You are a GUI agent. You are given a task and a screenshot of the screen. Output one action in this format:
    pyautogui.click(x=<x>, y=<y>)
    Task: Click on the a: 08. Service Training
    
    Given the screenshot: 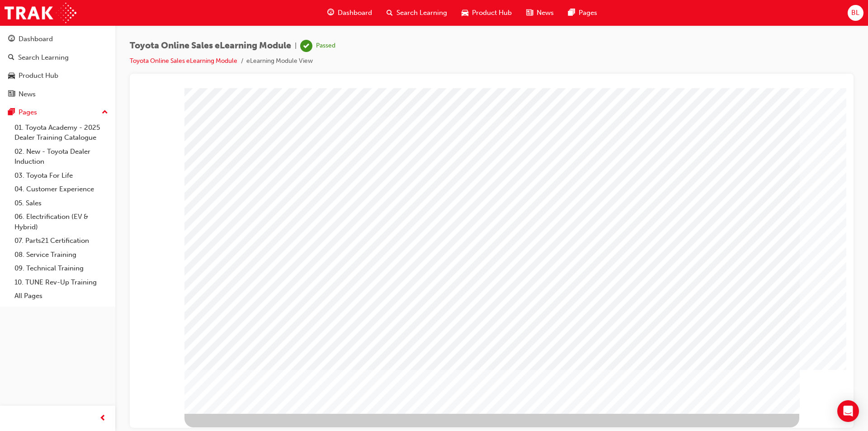 What is the action you would take?
    pyautogui.click(x=61, y=255)
    